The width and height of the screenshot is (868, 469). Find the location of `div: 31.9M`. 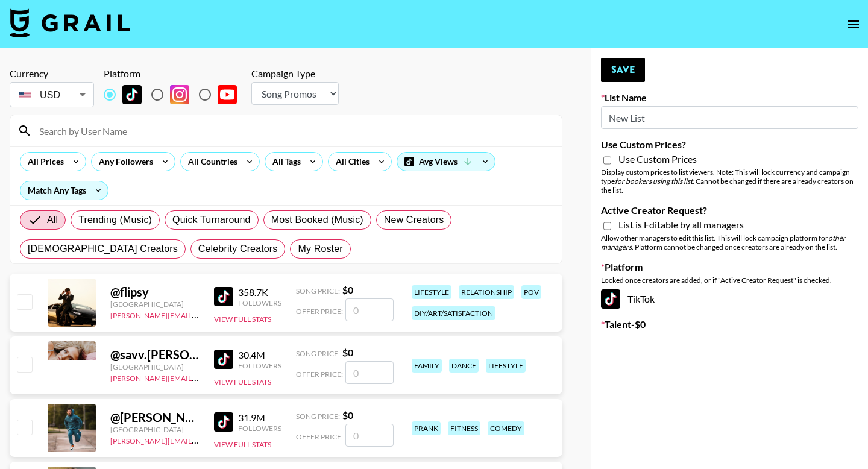

div: 31.9M is located at coordinates (260, 418).